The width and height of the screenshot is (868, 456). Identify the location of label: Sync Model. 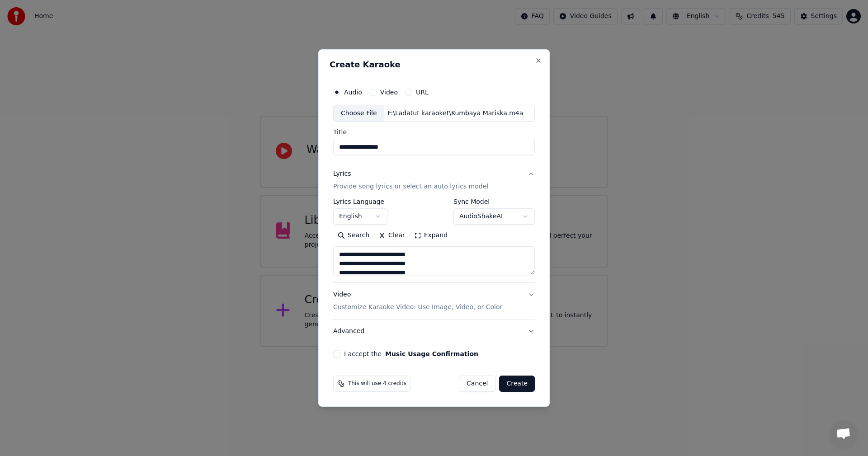
(494, 202).